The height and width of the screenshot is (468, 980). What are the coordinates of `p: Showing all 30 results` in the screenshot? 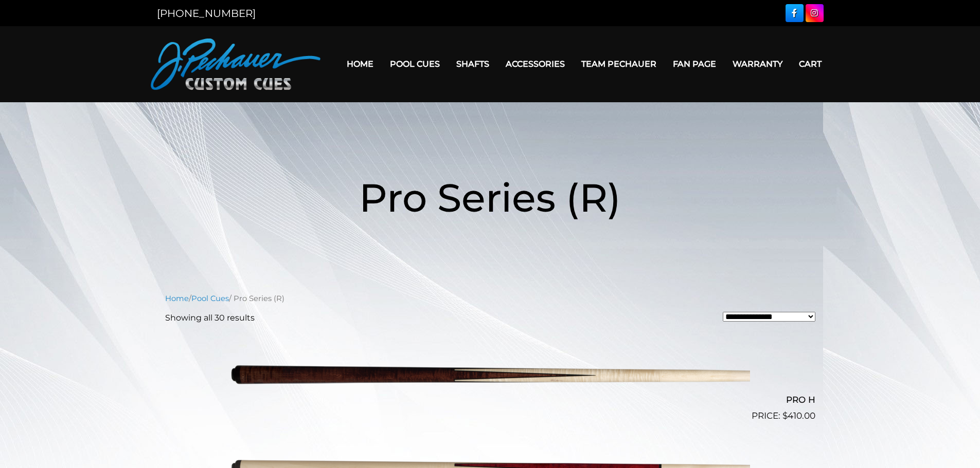 It's located at (210, 318).